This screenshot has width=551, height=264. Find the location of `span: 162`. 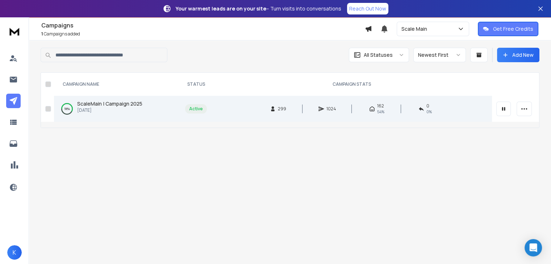

span: 162 is located at coordinates (380, 106).